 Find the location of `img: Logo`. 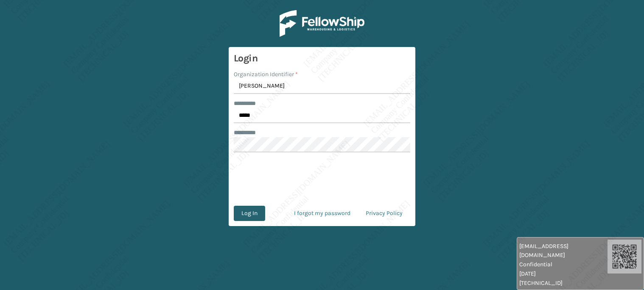

img: Logo is located at coordinates (322, 23).